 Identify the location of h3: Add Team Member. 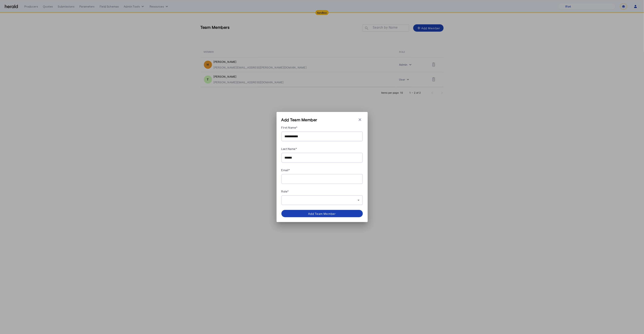
(299, 119).